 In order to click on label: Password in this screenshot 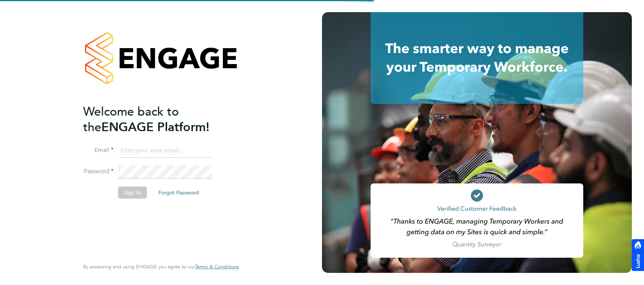, I will do `click(99, 171)`.